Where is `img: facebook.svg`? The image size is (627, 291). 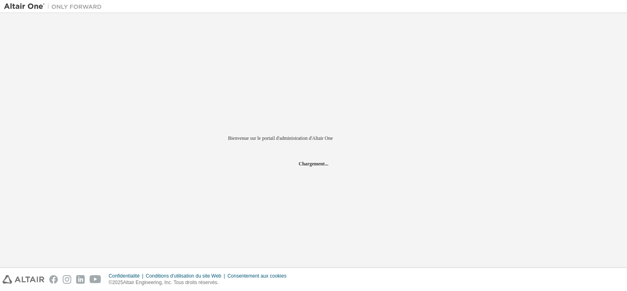
img: facebook.svg is located at coordinates (53, 280).